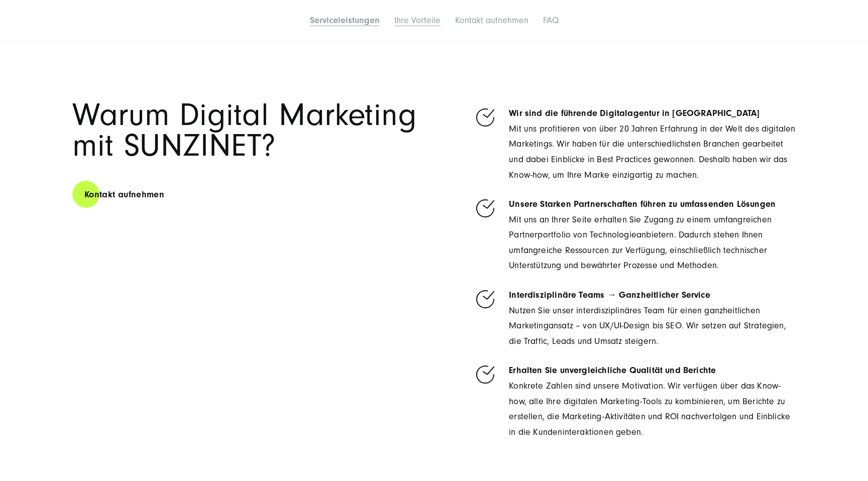 This screenshot has height=481, width=868. I want to click on h1: Warum Digital Marketing mit SUNZINET?, so click(249, 131).